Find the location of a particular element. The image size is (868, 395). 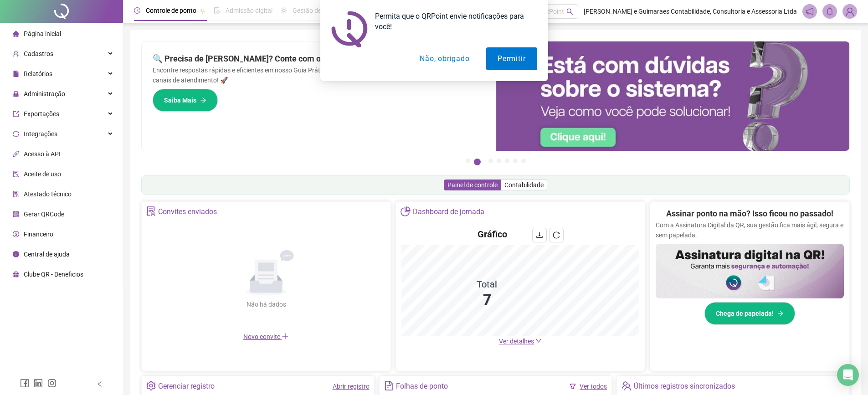

span: pie-chart is located at coordinates (405, 211).